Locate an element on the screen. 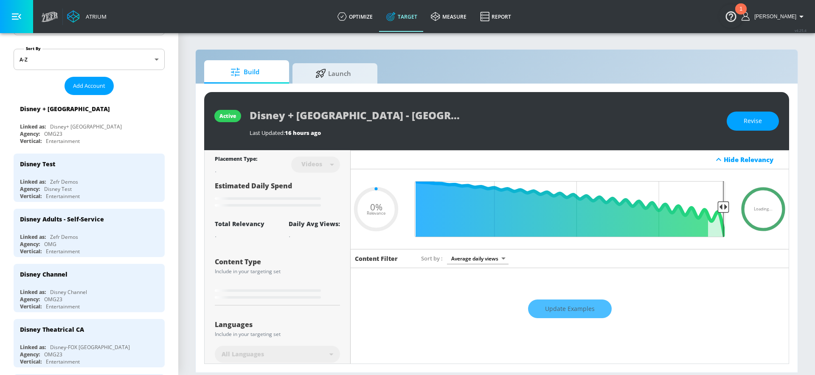 The height and width of the screenshot is (375, 815). div: OMG is located at coordinates (50, 244).